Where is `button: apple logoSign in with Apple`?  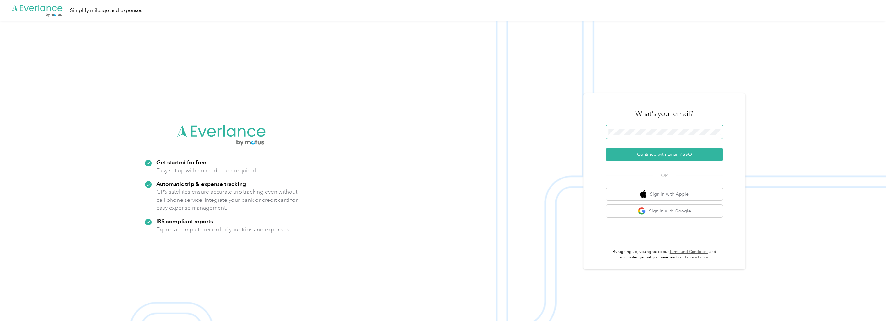
button: apple logoSign in with Apple is located at coordinates (664, 194).